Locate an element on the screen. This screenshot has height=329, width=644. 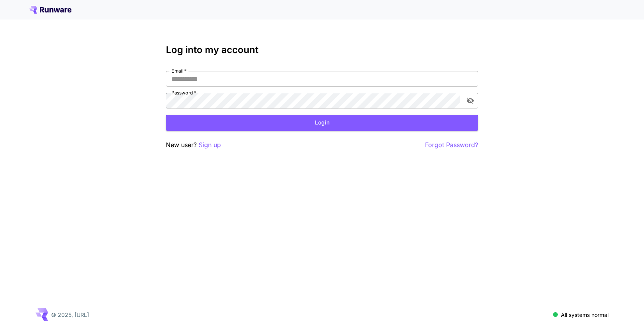
label: Password is located at coordinates (184, 93).